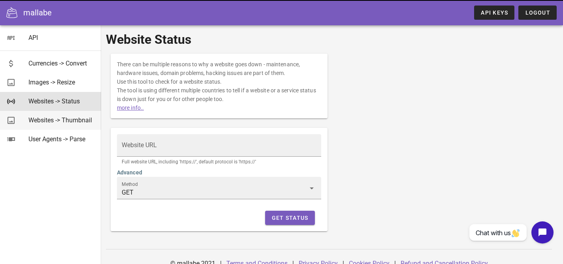 This screenshot has width=563, height=264. Describe the element at coordinates (494, 13) in the screenshot. I see `a: API Keys` at that location.